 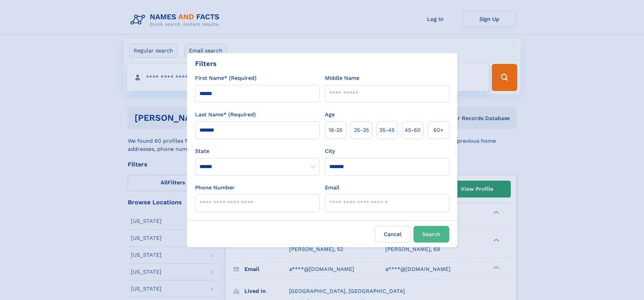 What do you see at coordinates (342, 78) in the screenshot?
I see `label: Middle Name` at bounding box center [342, 78].